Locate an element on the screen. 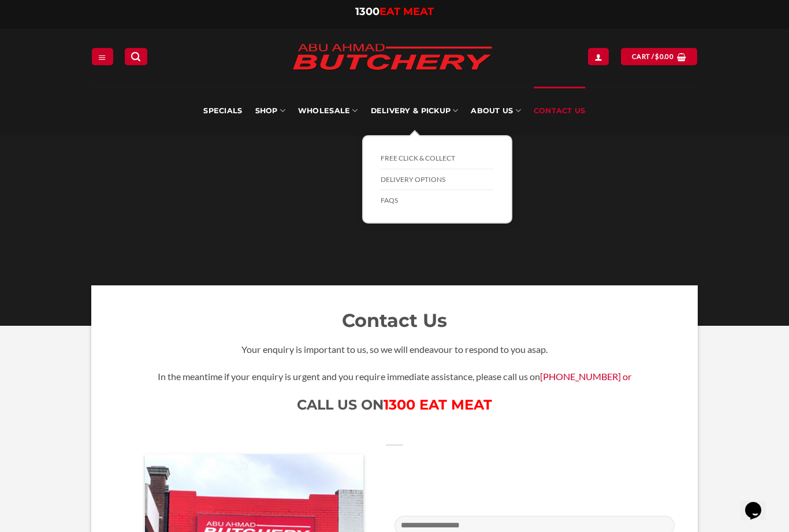  span: EAT MEAT is located at coordinates (407, 11).